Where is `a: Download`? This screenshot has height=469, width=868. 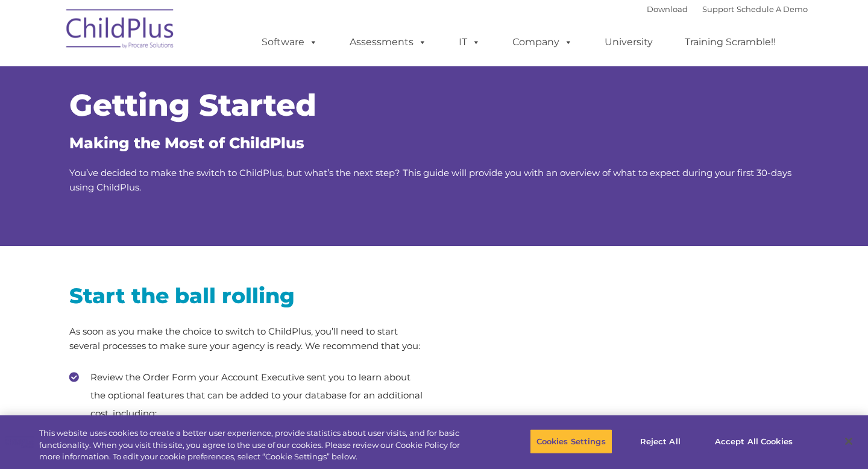 a: Download is located at coordinates (667, 9).